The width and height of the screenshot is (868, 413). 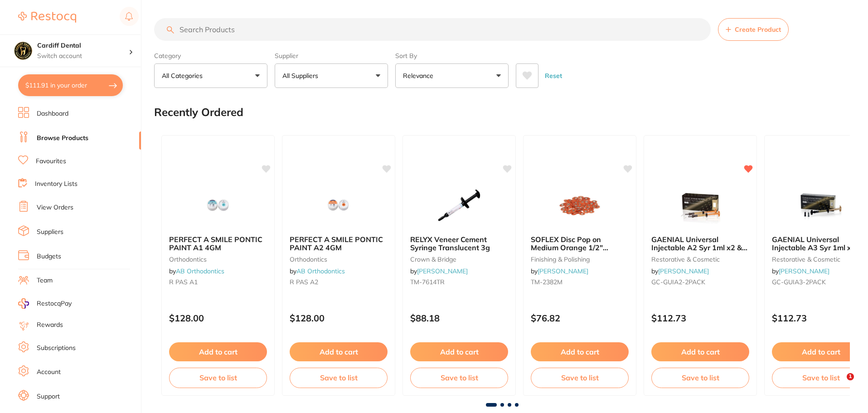 I want to click on img: PERFECT A SMILE PONTIC PAINT A2 4GM, so click(x=338, y=206).